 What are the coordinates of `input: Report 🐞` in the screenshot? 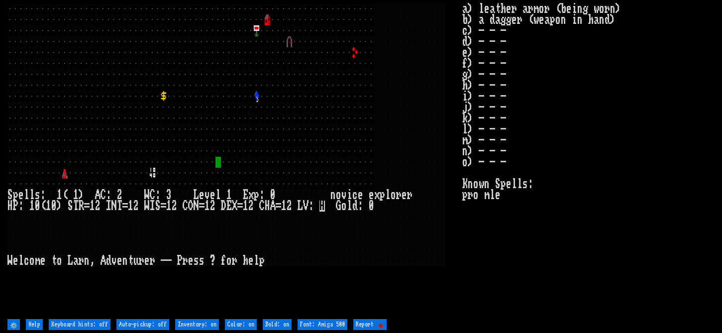 It's located at (370, 325).